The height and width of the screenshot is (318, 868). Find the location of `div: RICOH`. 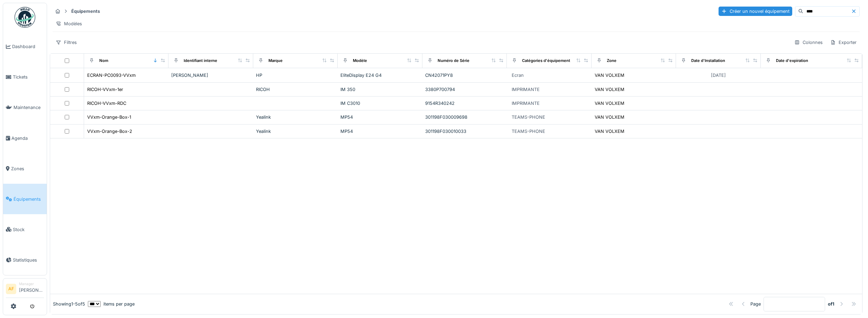

div: RICOH is located at coordinates (295, 89).